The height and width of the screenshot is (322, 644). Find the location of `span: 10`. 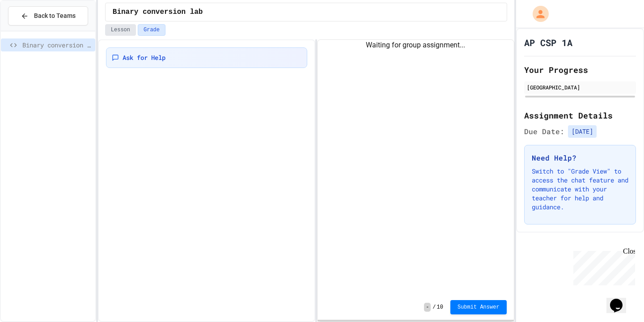

span: 10 is located at coordinates (440, 307).